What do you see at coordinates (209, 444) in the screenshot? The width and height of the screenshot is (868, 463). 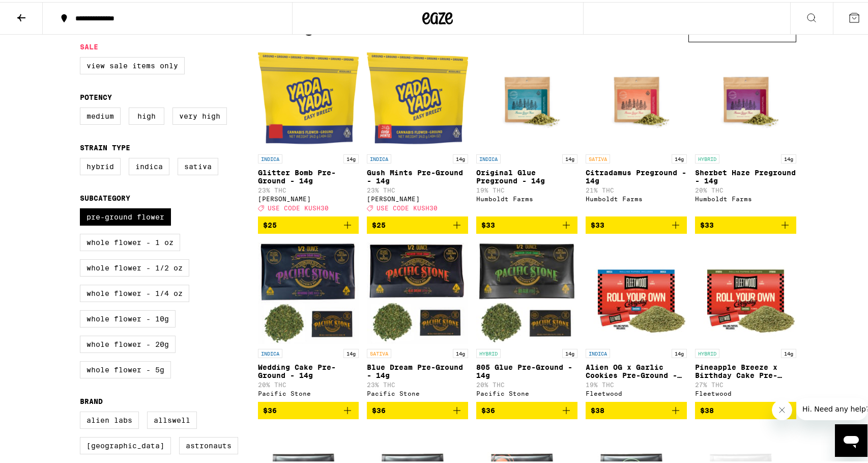 I see `label: Astronauts` at bounding box center [209, 444].